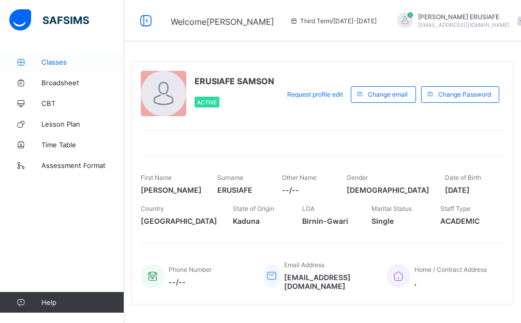  Describe the element at coordinates (83, 145) in the screenshot. I see `span: Time Table` at that location.